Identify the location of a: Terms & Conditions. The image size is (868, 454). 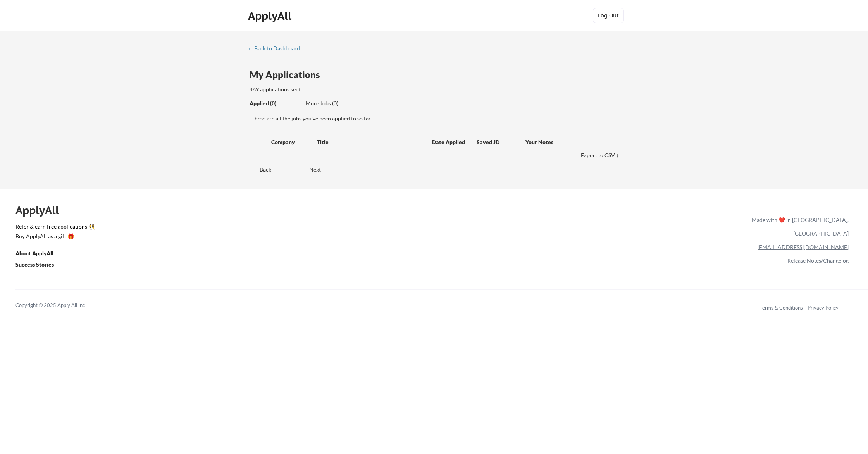
(781, 308).